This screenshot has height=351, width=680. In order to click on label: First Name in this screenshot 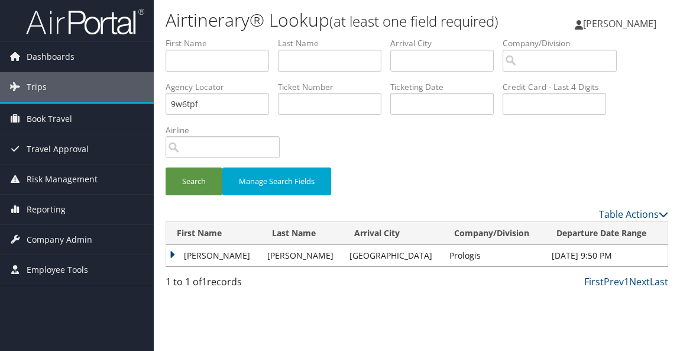, I will do `click(222, 43)`.